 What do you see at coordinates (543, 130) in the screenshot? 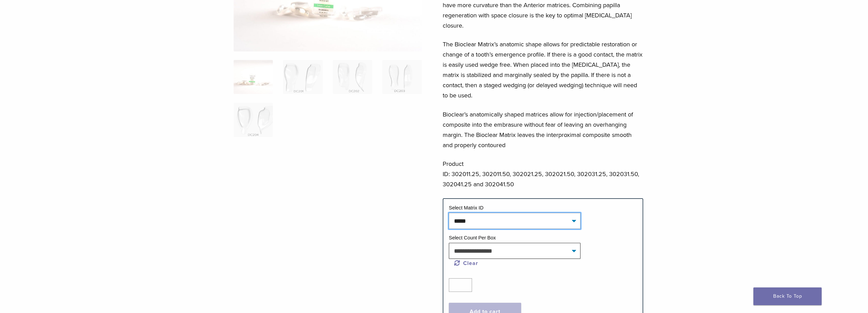
I see `p: Bioclear’s anatomically shaped matrices allow for injection/placement of composite into the embra...` at bounding box center [543, 130].